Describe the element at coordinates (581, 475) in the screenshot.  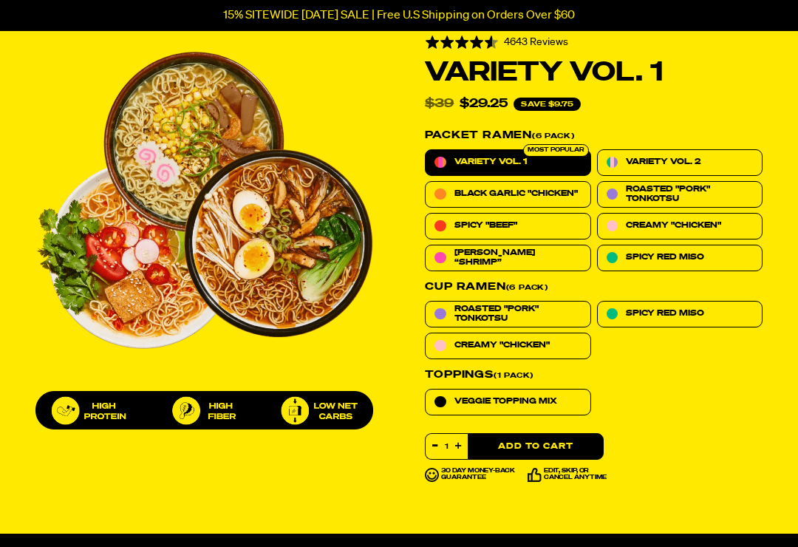
I see `p: edit, skip, or cancel anytime` at that location.